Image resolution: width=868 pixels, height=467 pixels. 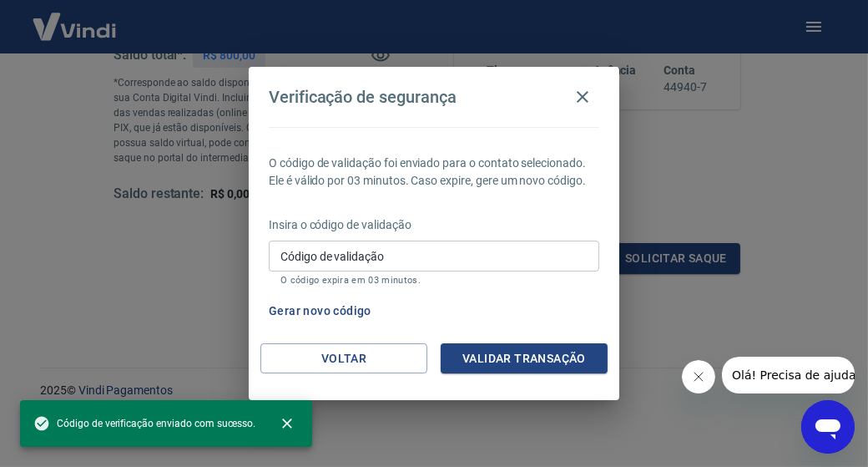 What do you see at coordinates (434, 172) in the screenshot?
I see `p: O código de validação foi enviado para o contato selecionado. Ele é válido por 03 minutos. Caso e...` at bounding box center [434, 172].